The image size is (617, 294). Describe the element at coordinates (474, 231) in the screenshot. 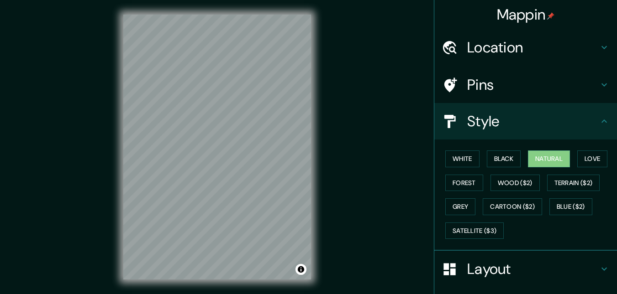

I see `button: Satellite ($3)` at that location.